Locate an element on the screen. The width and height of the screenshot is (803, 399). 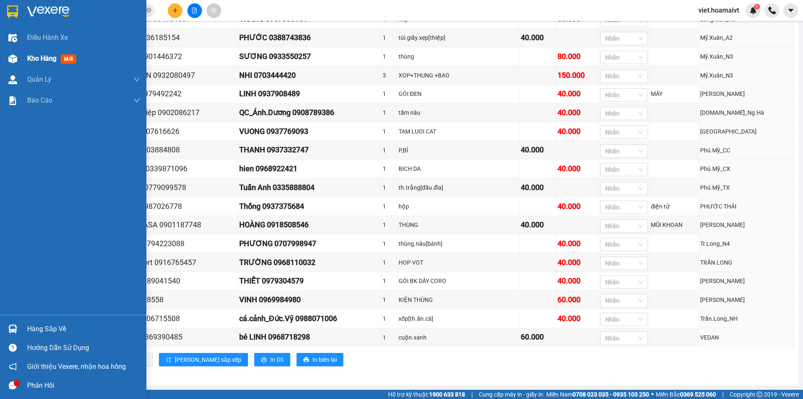
span: Giới thiệu Vexere, nhận hoa hồng is located at coordinates (77, 366).